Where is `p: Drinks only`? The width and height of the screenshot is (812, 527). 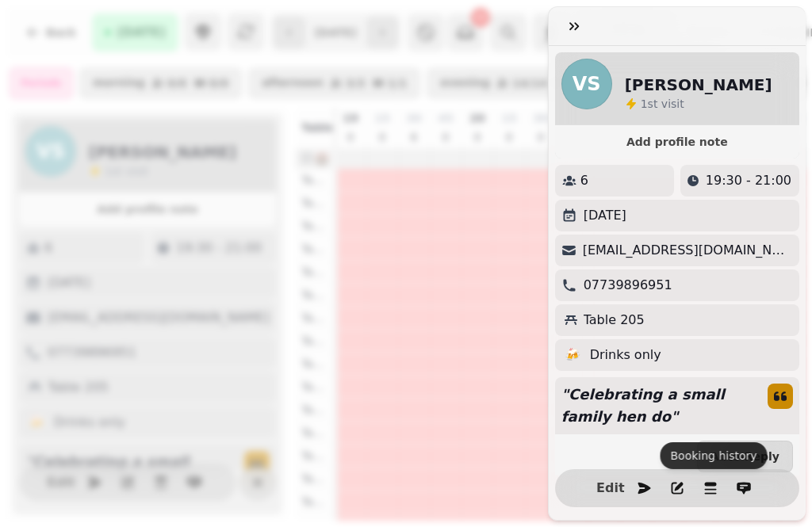 p: Drinks only is located at coordinates (625, 355).